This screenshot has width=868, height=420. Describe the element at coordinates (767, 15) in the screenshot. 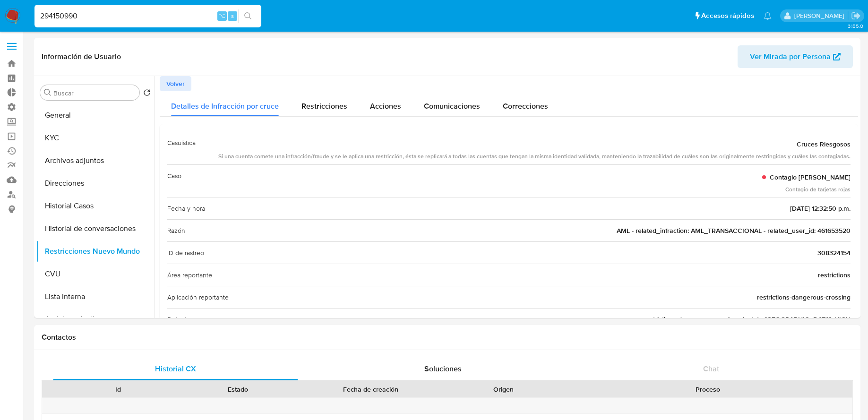

I see `a: Notificaciones` at that location.